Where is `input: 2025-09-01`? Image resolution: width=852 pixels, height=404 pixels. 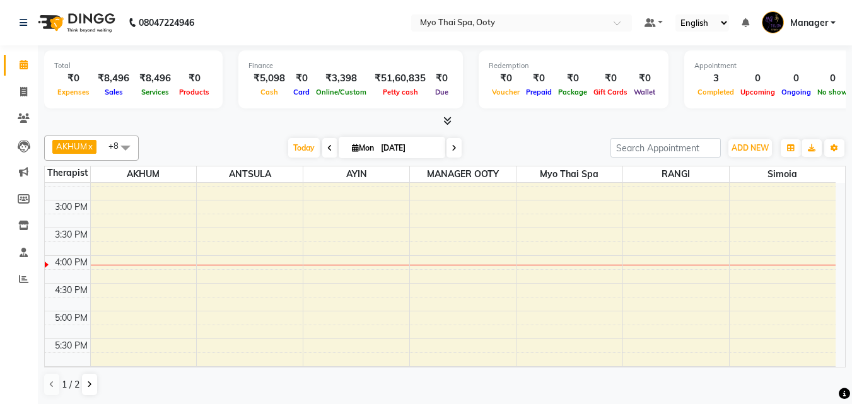
input: 2025-09-01 is located at coordinates (409, 148).